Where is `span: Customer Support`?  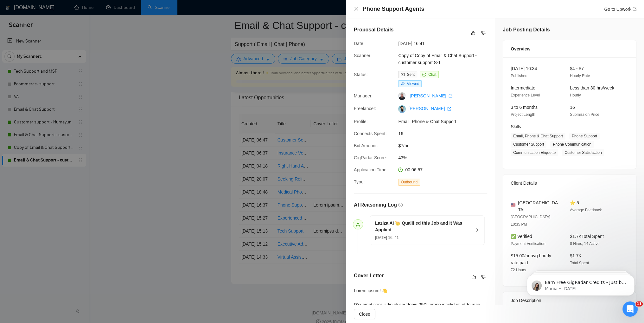
span: Customer Support is located at coordinates (529, 144).